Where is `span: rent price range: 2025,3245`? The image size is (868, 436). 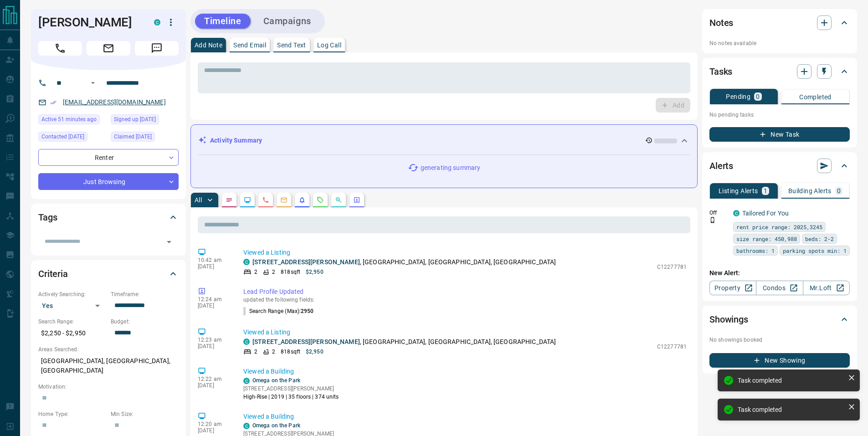
span: rent price range: 2025,3245 is located at coordinates (779, 227).